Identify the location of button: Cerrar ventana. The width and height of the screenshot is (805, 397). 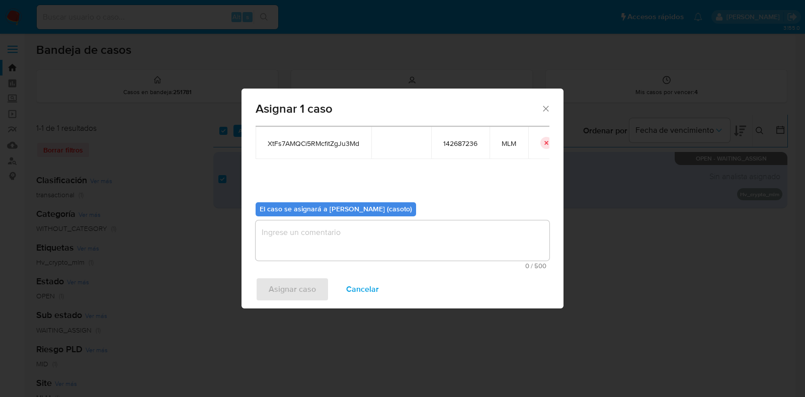
(545, 108).